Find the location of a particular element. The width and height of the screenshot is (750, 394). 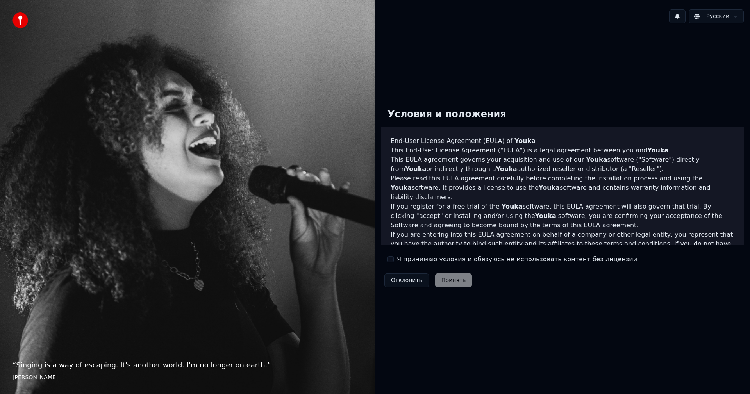

h3: End-User License Agreement (EULA) of is located at coordinates (562, 141).